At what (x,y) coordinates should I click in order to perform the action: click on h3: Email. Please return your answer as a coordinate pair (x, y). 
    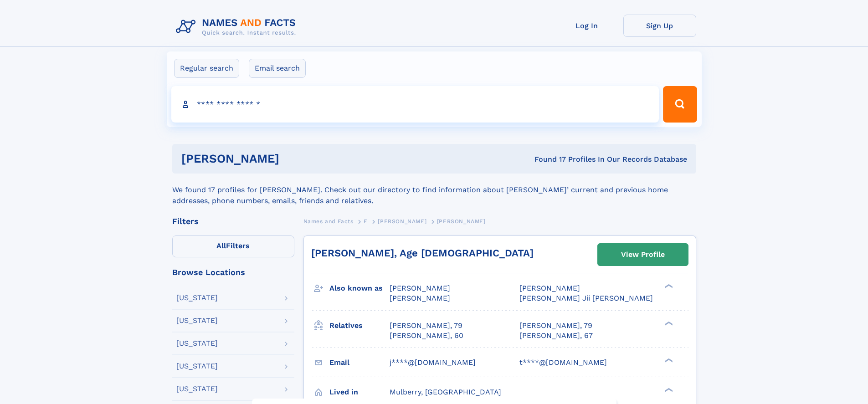
    Looking at the image, I should click on (360, 363).